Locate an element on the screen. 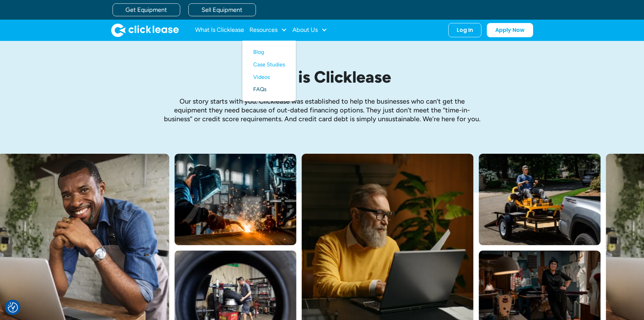  a: Apply Now is located at coordinates (510, 30).